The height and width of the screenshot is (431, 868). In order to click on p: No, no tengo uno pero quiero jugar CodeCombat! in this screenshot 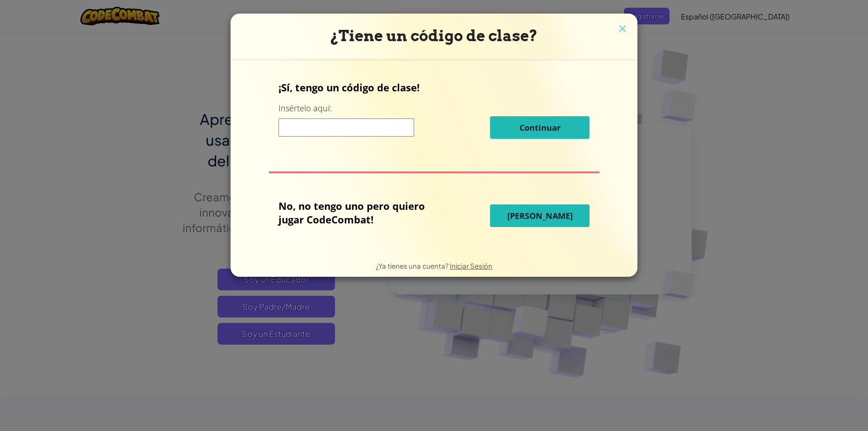, I will do `click(362, 212)`.